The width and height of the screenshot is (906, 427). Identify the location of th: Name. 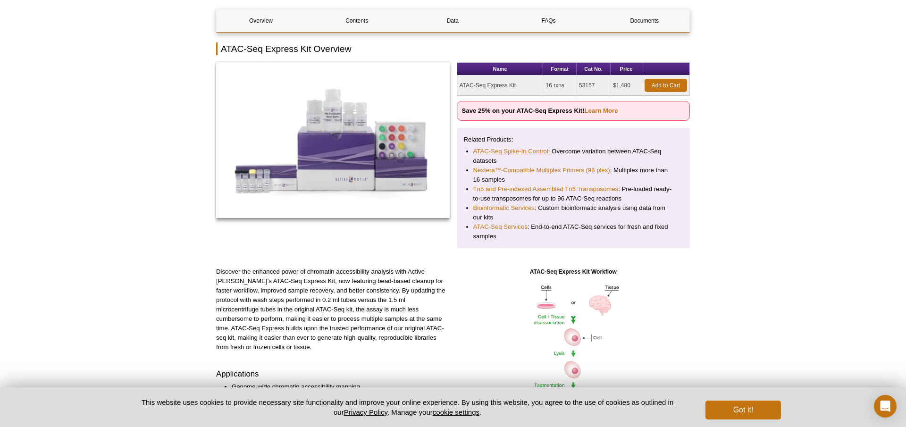
(500, 69).